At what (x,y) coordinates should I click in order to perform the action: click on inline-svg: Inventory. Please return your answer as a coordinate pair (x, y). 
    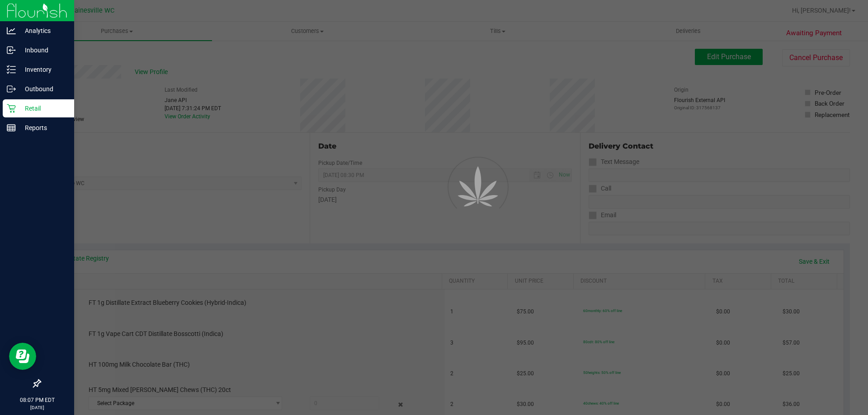
    Looking at the image, I should click on (12, 70).